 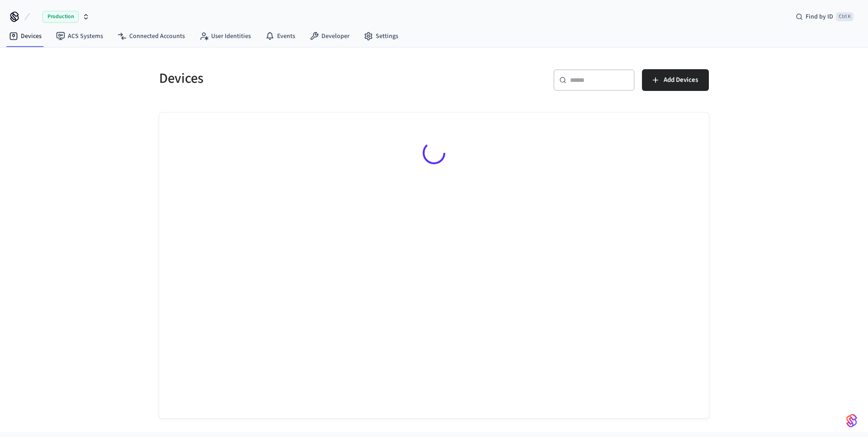 I want to click on a: Developer, so click(x=329, y=36).